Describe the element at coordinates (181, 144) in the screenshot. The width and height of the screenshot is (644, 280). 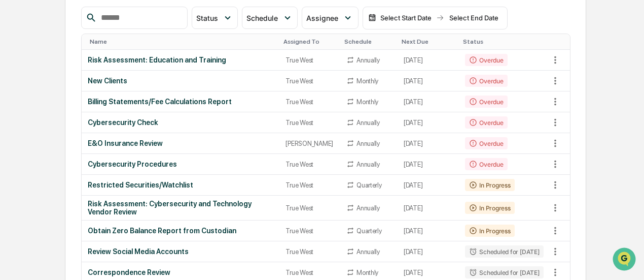
I see `div: E&O Insurance Review` at that location.